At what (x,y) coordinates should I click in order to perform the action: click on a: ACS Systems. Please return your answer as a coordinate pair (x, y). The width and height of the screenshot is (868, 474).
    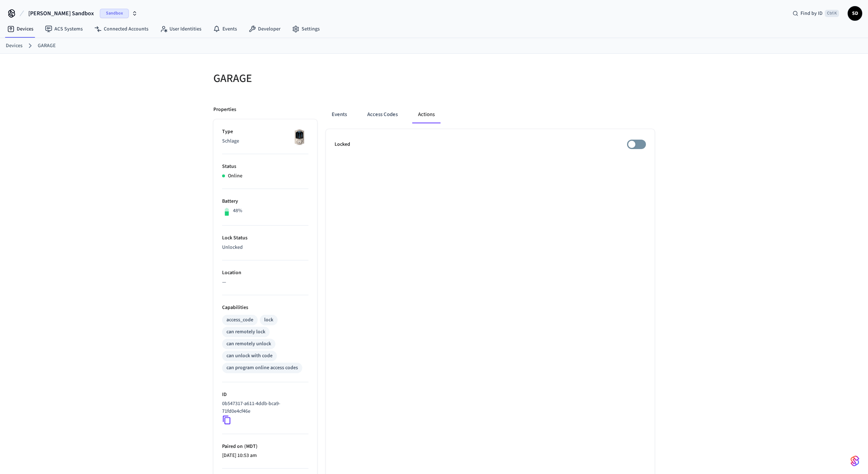
    Looking at the image, I should click on (64, 29).